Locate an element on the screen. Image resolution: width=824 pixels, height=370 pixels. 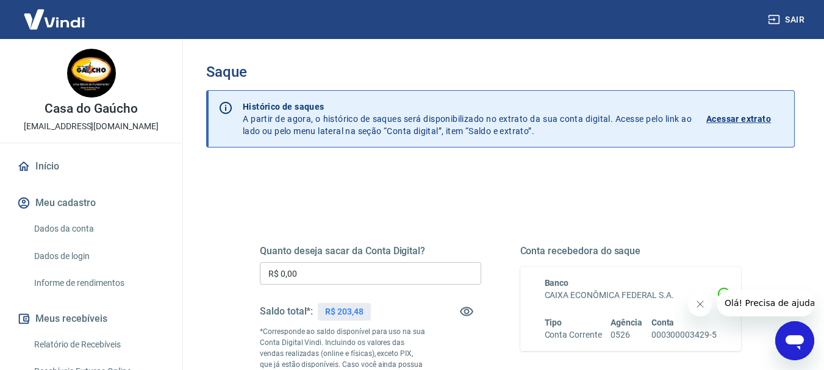
h5: Saldo total*: is located at coordinates (286, 312).